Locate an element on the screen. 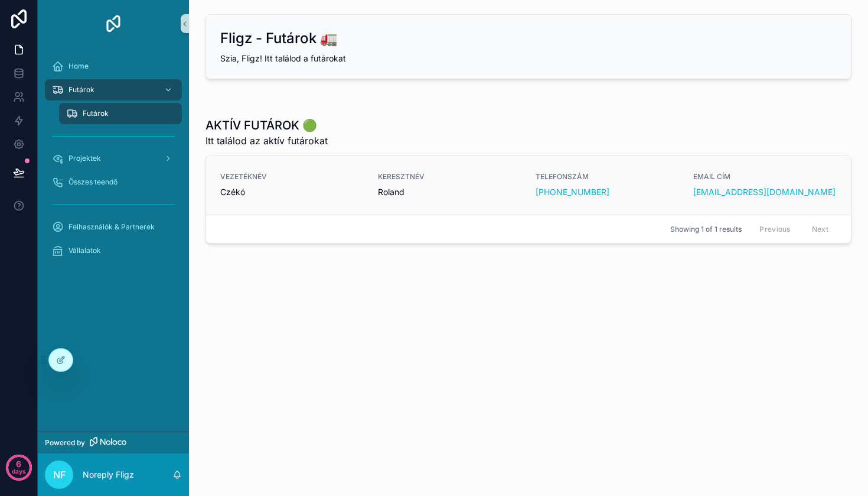 This screenshot has width=868, height=496. span: Czékó is located at coordinates (292, 192).